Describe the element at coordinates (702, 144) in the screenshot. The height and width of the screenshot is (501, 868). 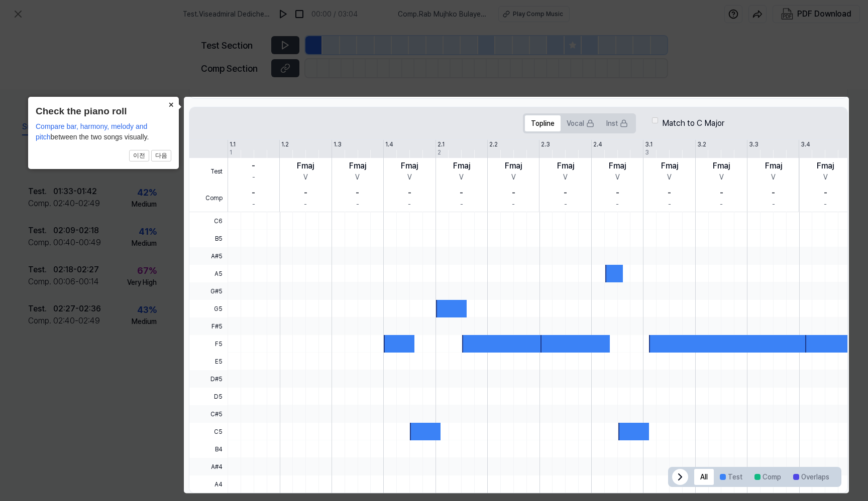
I see `div: 3.2` at that location.